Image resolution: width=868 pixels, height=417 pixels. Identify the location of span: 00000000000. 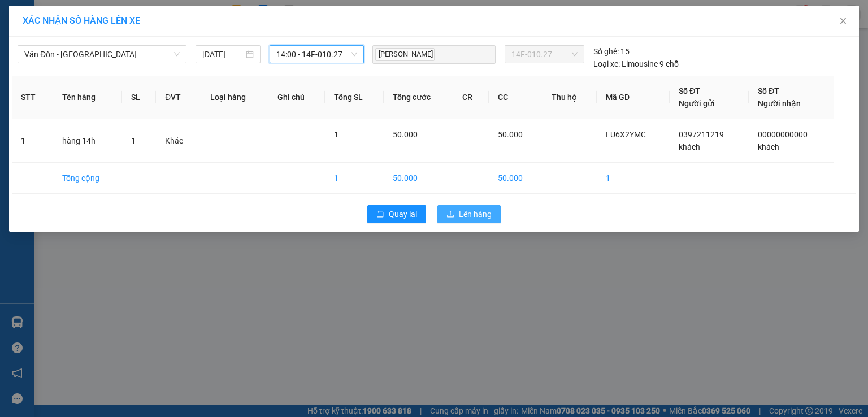
(783, 134).